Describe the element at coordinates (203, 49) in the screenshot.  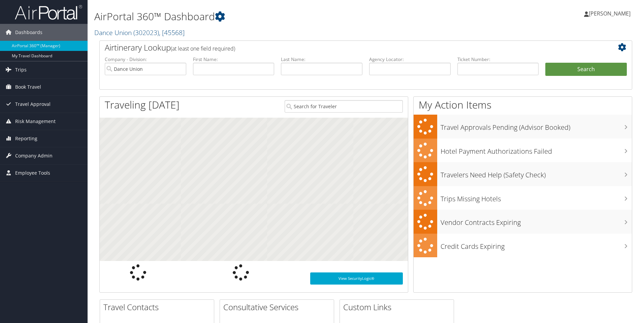
I see `span: (at least one field required)` at that location.